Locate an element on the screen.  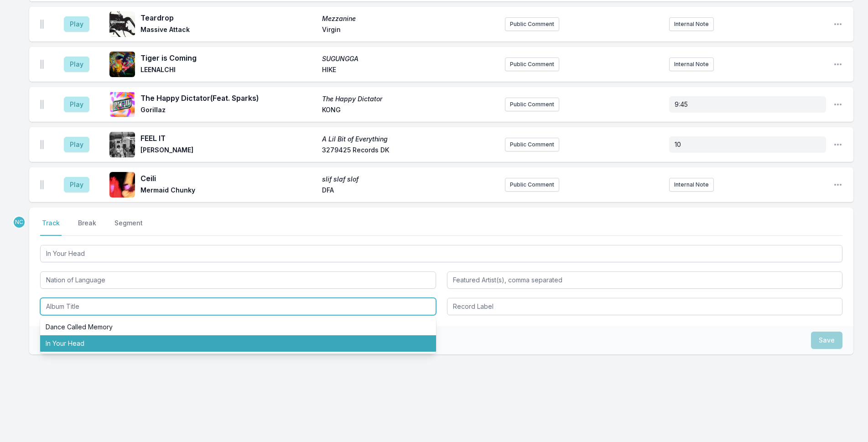
span: The Happy Dictator (Feat. Sparks) is located at coordinates (228, 98).